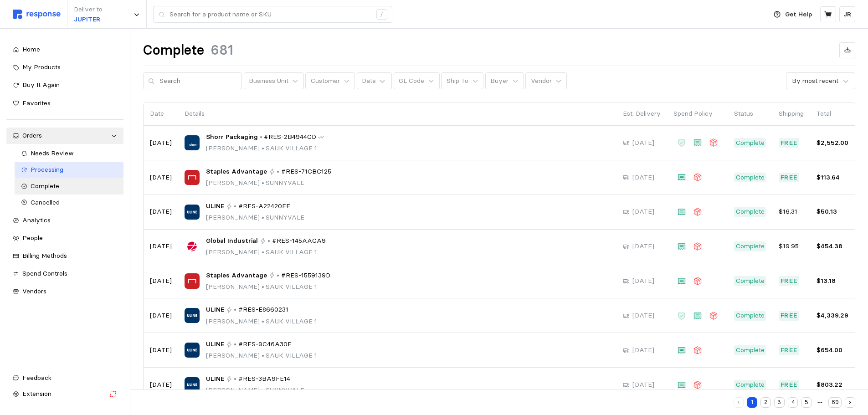  I want to click on p: $19.95, so click(791, 246).